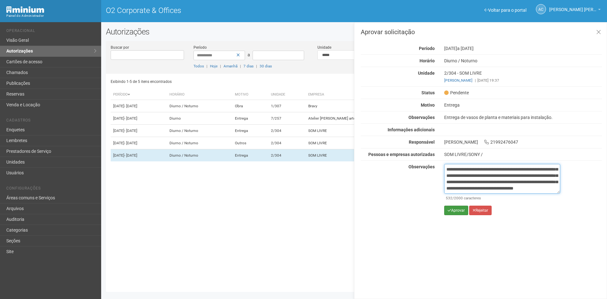 This screenshot has width=607, height=299. I want to click on strong: Motivo, so click(428, 105).